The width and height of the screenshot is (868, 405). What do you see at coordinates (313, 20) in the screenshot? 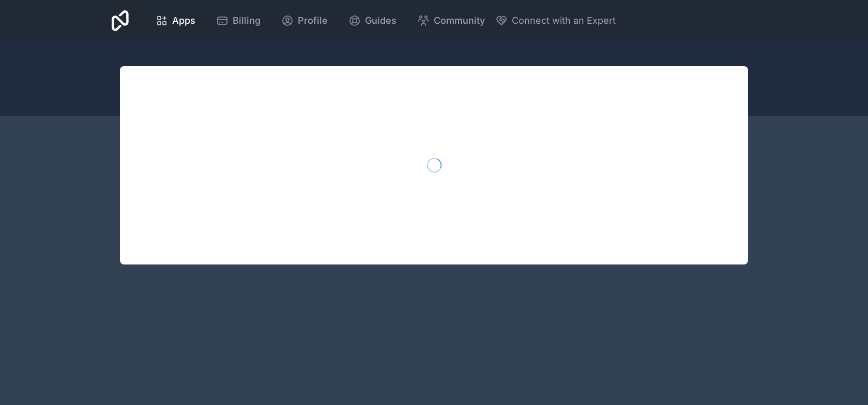
I see `span: Profile` at bounding box center [313, 20].